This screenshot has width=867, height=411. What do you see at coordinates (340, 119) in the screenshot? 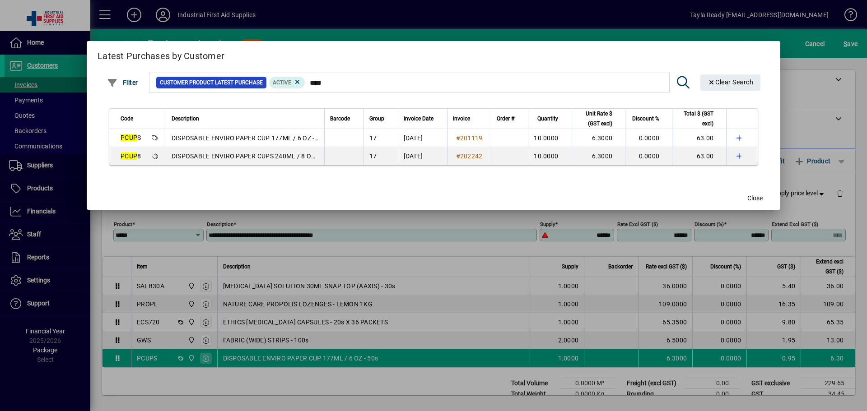
I see `span: Barcode` at bounding box center [340, 119].